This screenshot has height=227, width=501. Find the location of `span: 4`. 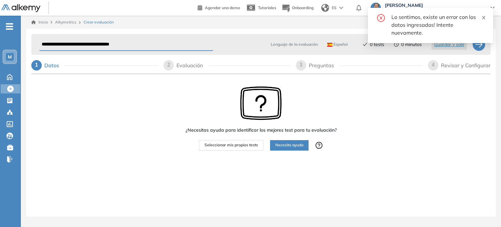

span: 4 is located at coordinates (433, 65).